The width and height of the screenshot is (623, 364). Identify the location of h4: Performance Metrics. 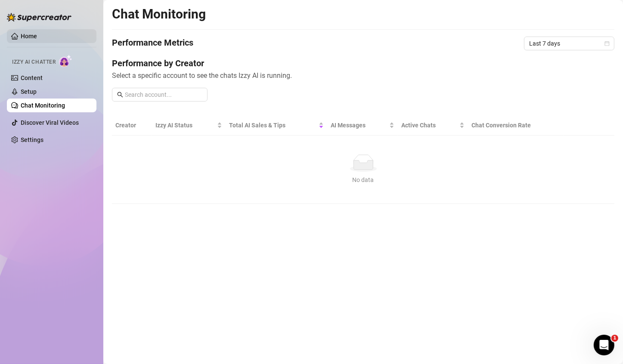
(152, 43).